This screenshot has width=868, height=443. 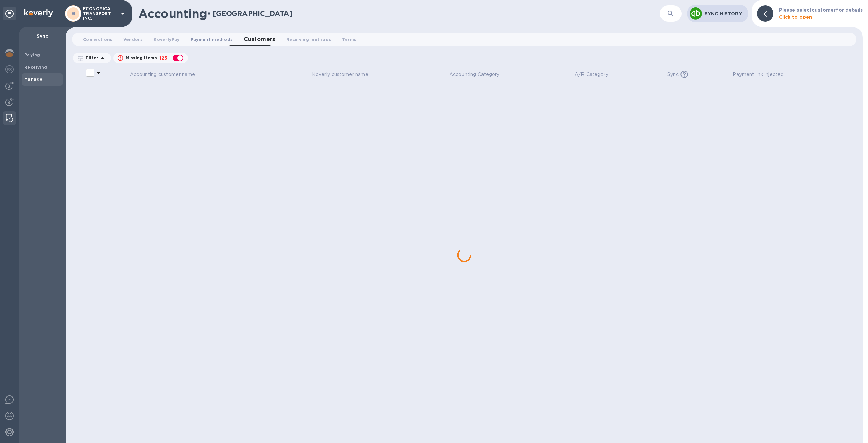 What do you see at coordinates (39, 13) in the screenshot?
I see `img: Logo` at bounding box center [39, 13].